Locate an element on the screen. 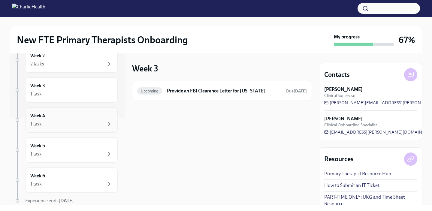 This screenshot has width=432, height=211. span: Clinical Supervisor is located at coordinates (340, 95).